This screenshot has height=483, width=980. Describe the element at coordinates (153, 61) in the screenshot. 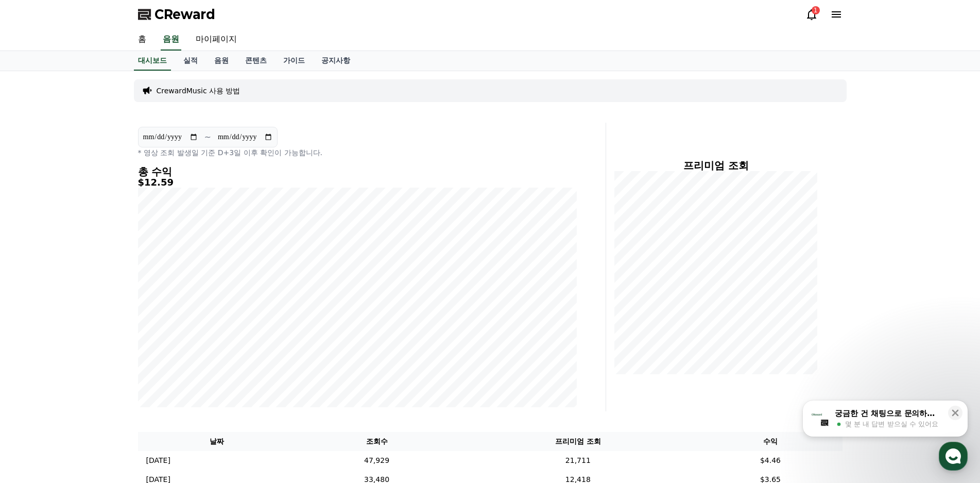

I see `a: 대시보드` at that location.